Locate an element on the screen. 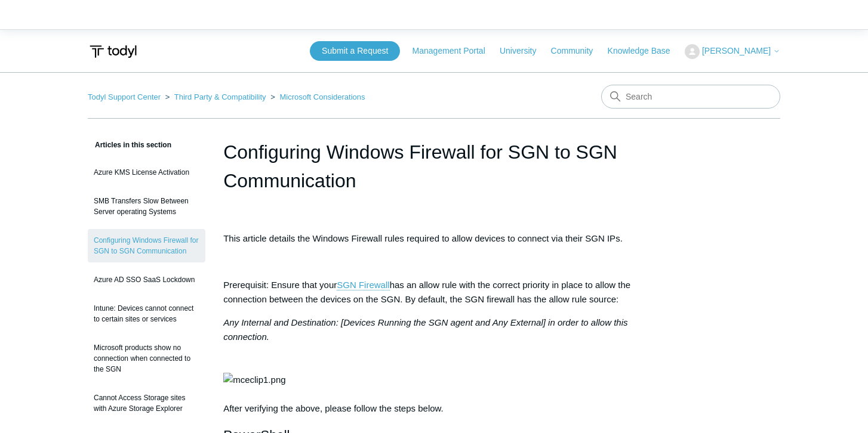 The image size is (868, 433). li: Microsoft Considerations is located at coordinates (316, 97).